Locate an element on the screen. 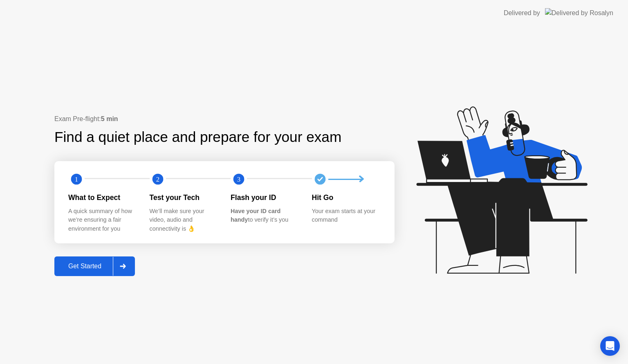  div: Flash your ID is located at coordinates (265, 197).